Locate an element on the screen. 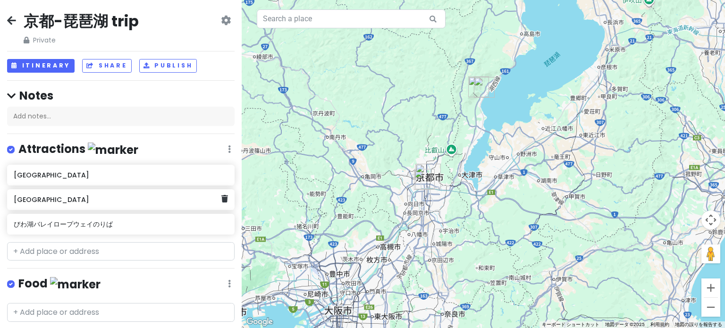 The height and width of the screenshot is (328, 725). h2: 京都-琵琶湖 trip is located at coordinates (81, 21).